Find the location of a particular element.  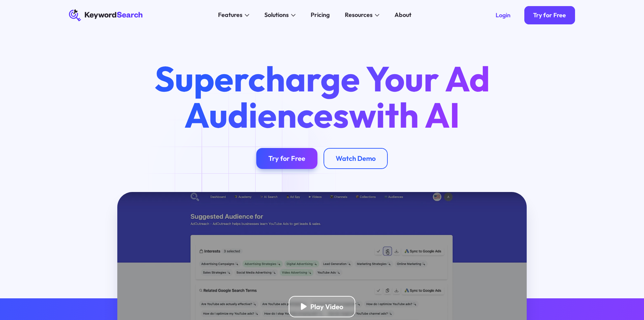

a: Login is located at coordinates (503, 15).